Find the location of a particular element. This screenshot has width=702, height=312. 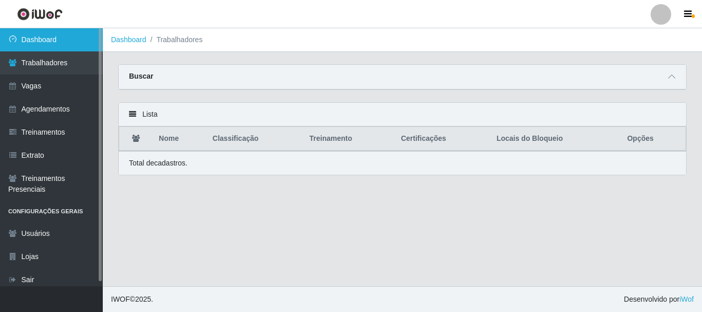

a: iWof is located at coordinates (687, 299).